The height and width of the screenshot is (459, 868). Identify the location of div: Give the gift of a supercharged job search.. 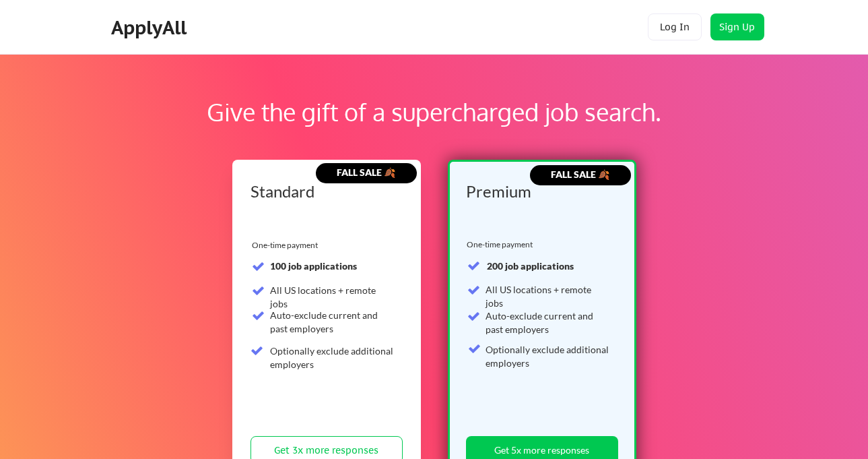
(434, 112).